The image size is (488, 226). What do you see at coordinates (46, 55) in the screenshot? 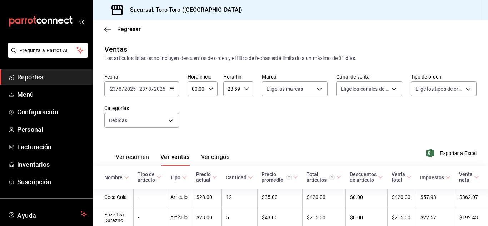
I see `a: Pregunta a Parrot AI` at bounding box center [46, 55].